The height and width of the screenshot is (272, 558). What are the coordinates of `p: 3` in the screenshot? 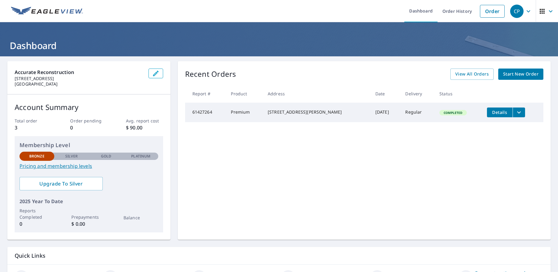 It's located at (33, 128).